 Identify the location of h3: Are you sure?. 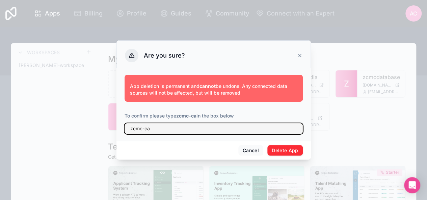
(164, 56).